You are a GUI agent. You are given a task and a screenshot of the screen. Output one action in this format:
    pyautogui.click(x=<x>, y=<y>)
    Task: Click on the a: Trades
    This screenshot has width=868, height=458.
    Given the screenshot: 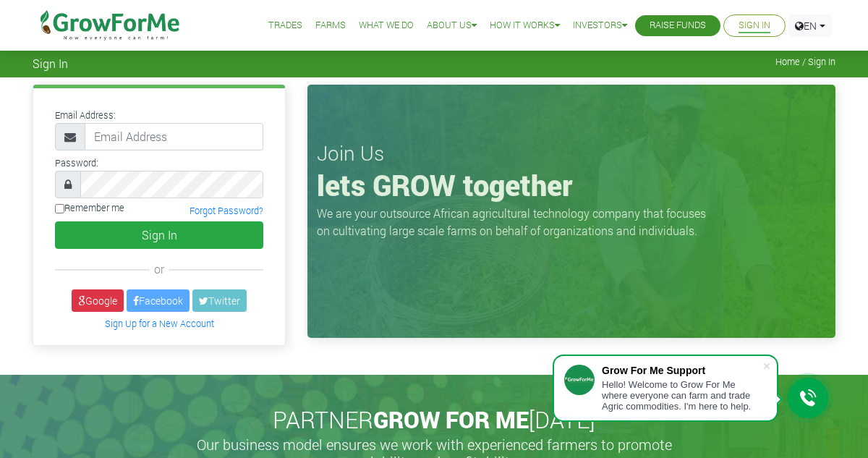 What is the action you would take?
    pyautogui.click(x=285, y=26)
    